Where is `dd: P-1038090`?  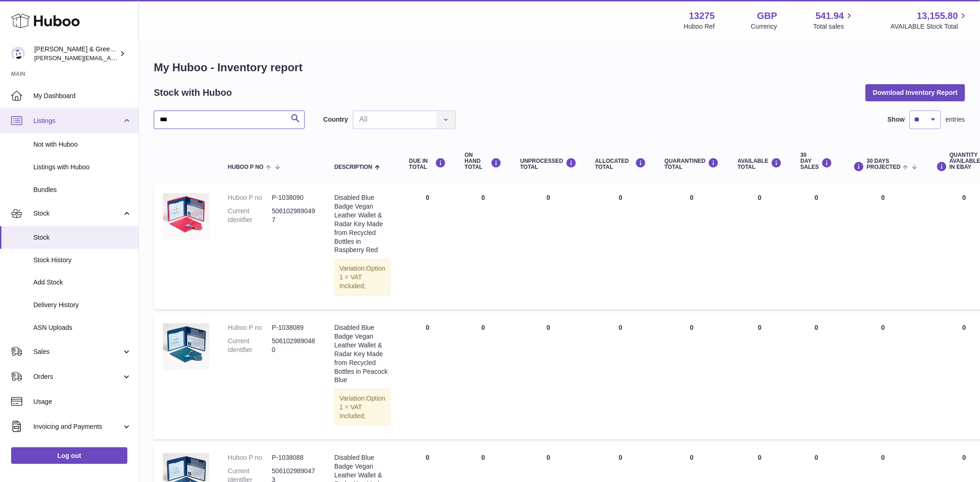
dd: P-1038090 is located at coordinates (294, 198).